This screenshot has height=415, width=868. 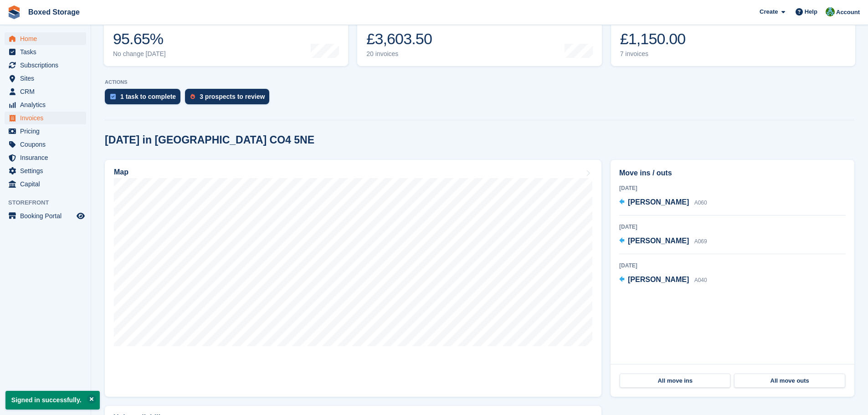 I want to click on span: Account, so click(x=847, y=12).